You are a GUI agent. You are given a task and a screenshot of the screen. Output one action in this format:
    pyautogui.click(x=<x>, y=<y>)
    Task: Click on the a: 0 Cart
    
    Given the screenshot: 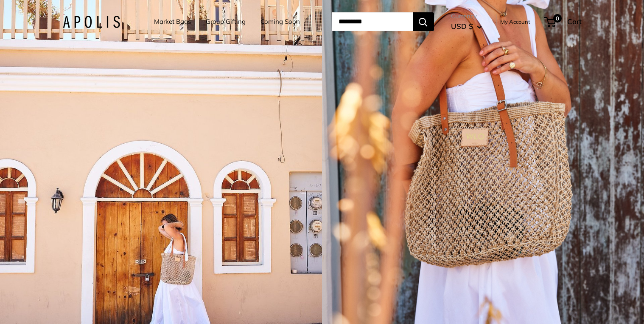 What is the action you would take?
    pyautogui.click(x=564, y=22)
    